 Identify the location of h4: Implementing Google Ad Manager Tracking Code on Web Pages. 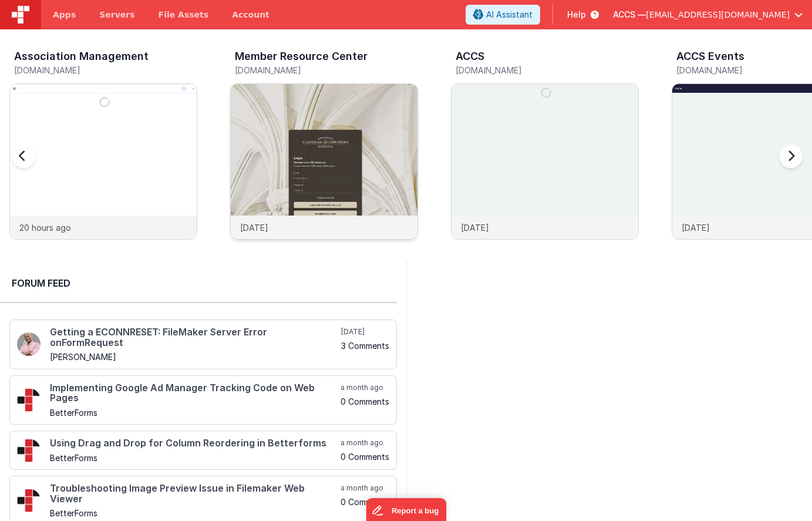
(194, 393).